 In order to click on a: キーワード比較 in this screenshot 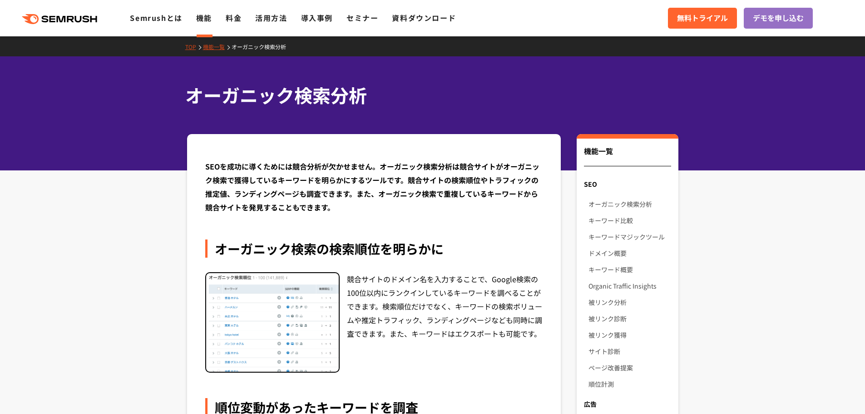, I will do `click(629, 220)`.